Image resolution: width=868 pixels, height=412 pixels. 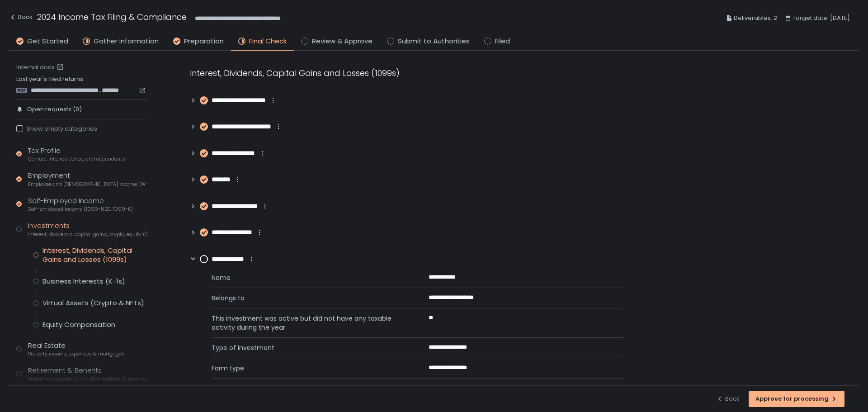 What do you see at coordinates (77, 349) in the screenshot?
I see `div: Real Estate` at bounding box center [77, 349].